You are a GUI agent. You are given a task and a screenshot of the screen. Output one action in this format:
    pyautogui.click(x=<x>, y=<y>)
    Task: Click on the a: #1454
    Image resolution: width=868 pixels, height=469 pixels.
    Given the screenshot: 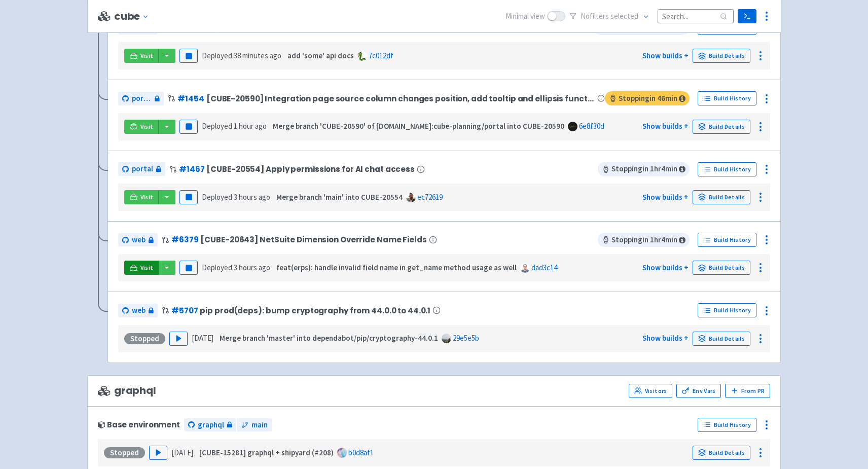 What is the action you would take?
    pyautogui.click(x=191, y=99)
    